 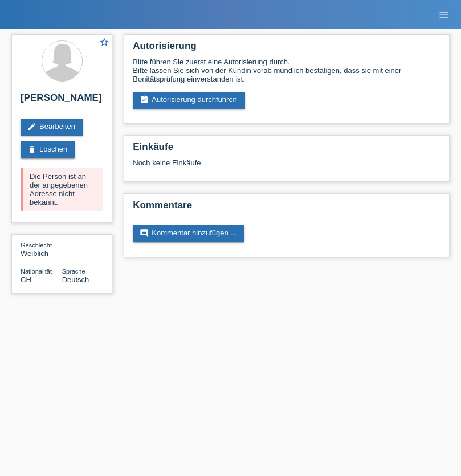 What do you see at coordinates (32, 149) in the screenshot?
I see `i: delete` at bounding box center [32, 149].